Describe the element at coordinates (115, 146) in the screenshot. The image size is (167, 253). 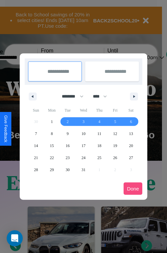
I see `button: 19` at that location.